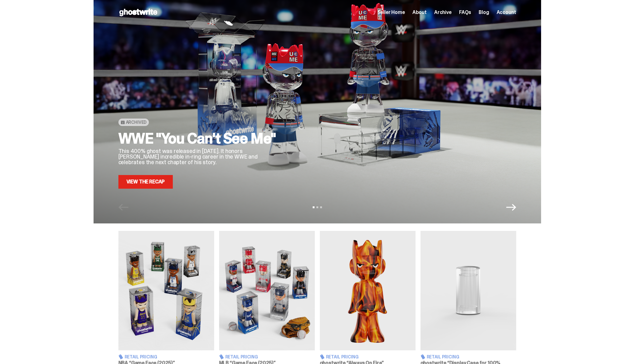 The image size is (639, 364). I want to click on span: About, so click(419, 13).